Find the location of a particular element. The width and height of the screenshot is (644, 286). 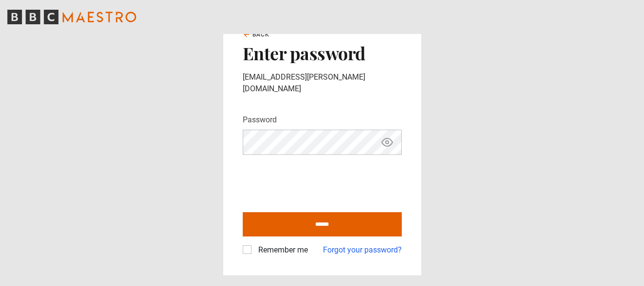

button: Show password is located at coordinates (387, 143).